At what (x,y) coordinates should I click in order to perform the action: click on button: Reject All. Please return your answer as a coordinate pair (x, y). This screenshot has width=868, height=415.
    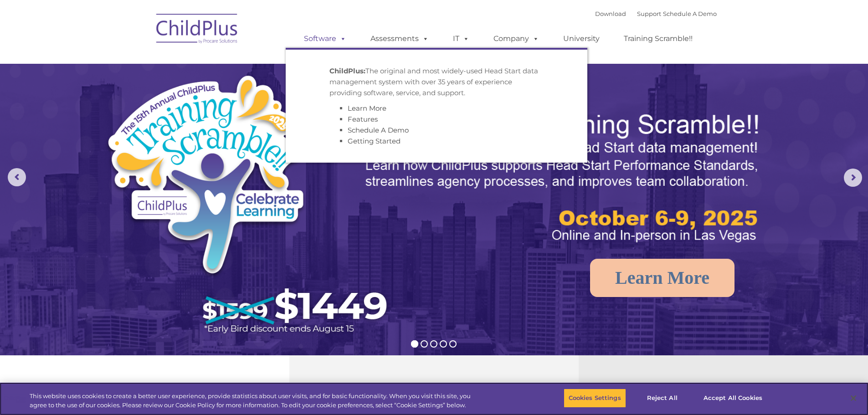
    Looking at the image, I should click on (662, 398).